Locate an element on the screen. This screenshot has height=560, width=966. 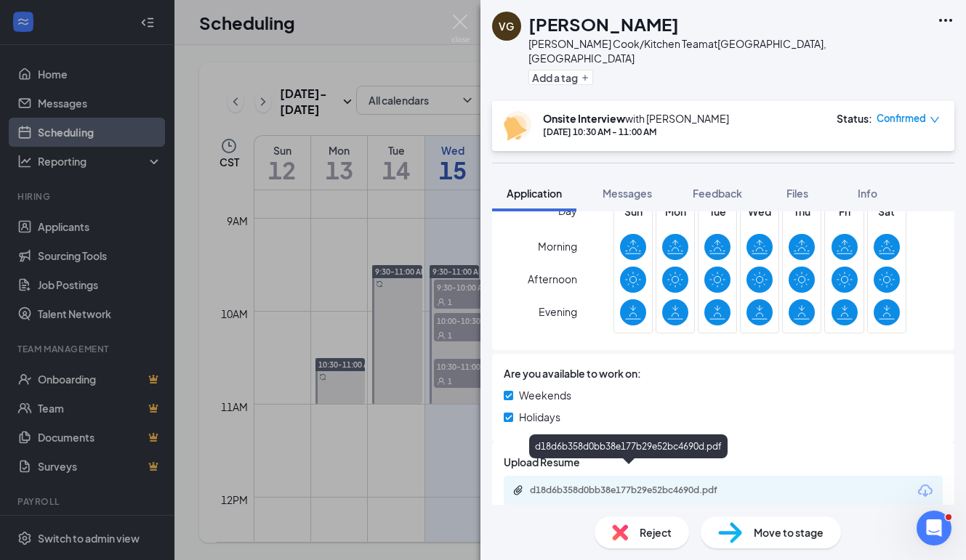
span: Messages is located at coordinates (627, 194).